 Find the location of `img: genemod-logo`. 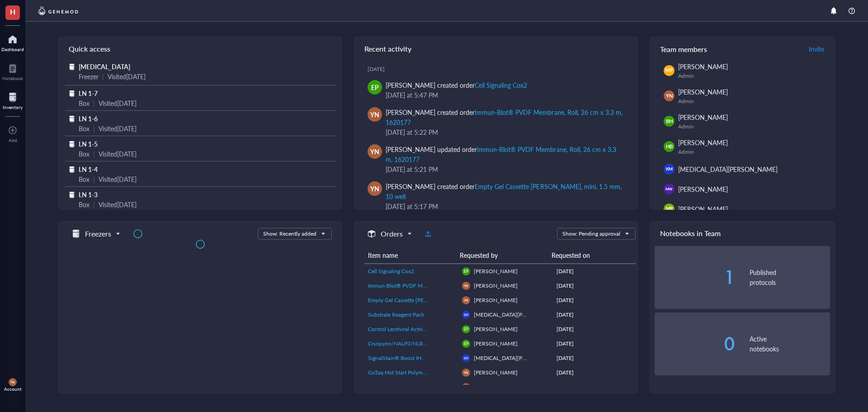

img: genemod-logo is located at coordinates (59, 11).